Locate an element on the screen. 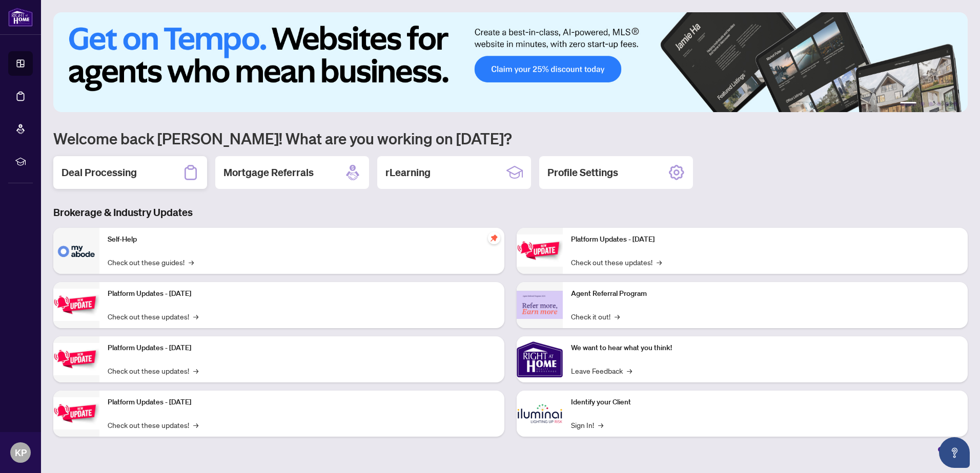 Image resolution: width=980 pixels, height=473 pixels. img: Platform Updates - July 21, 2025 is located at coordinates (76, 359).